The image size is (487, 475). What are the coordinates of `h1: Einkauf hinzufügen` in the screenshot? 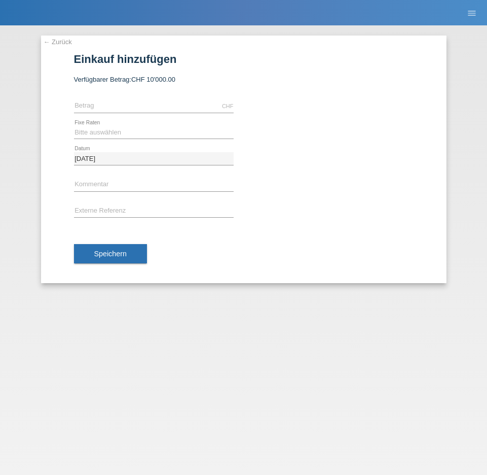 It's located at (244, 59).